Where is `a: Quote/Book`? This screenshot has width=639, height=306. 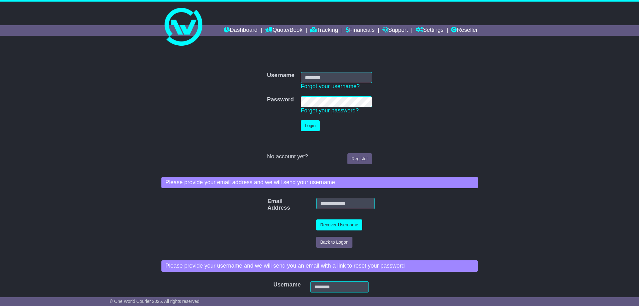 a: Quote/Book is located at coordinates (284, 31).